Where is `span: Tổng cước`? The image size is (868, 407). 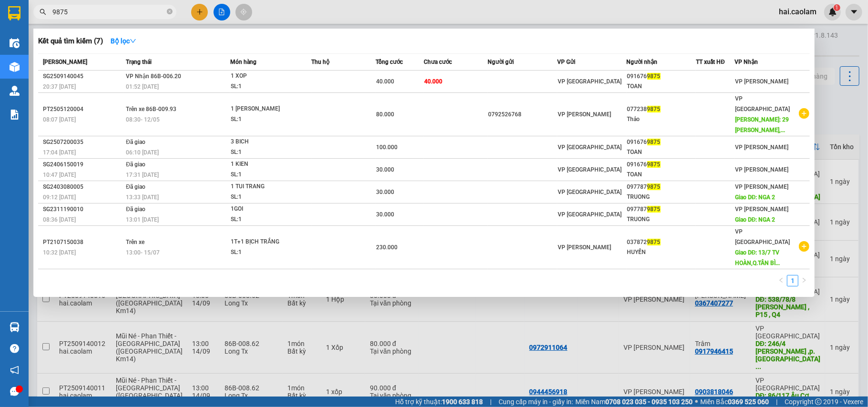
span: Tổng cước is located at coordinates (389, 62).